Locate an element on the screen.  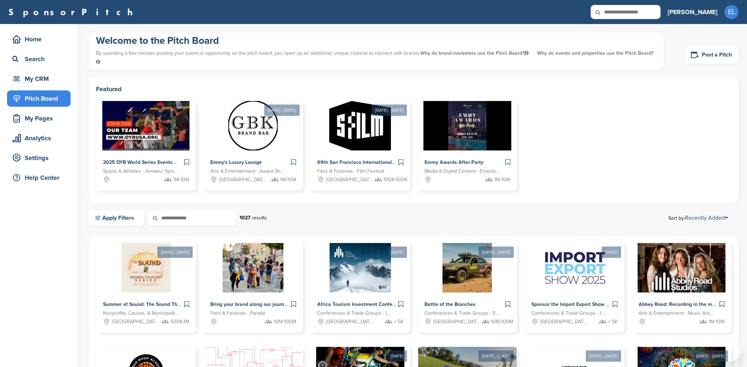
span: Fairs & Festivals - Parade is located at coordinates (238, 313).